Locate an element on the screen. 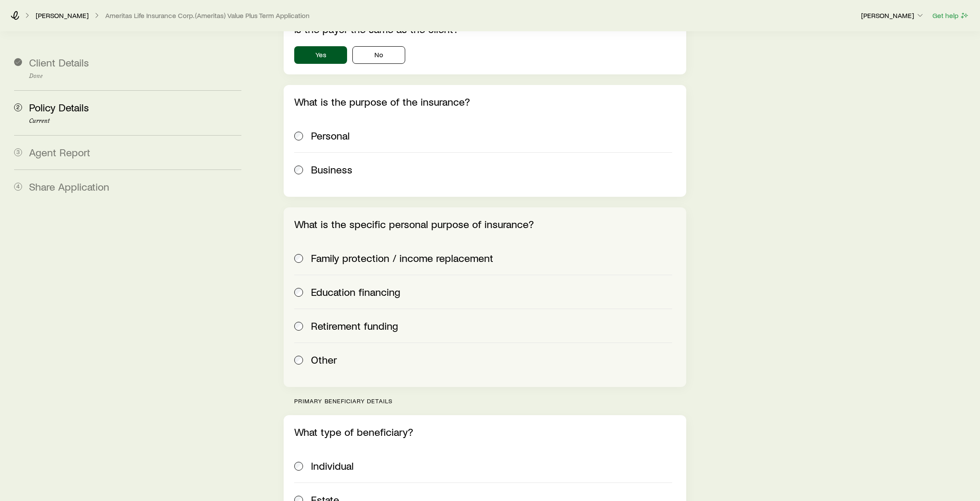  label: What type of beneficiary? is located at coordinates (354, 432).